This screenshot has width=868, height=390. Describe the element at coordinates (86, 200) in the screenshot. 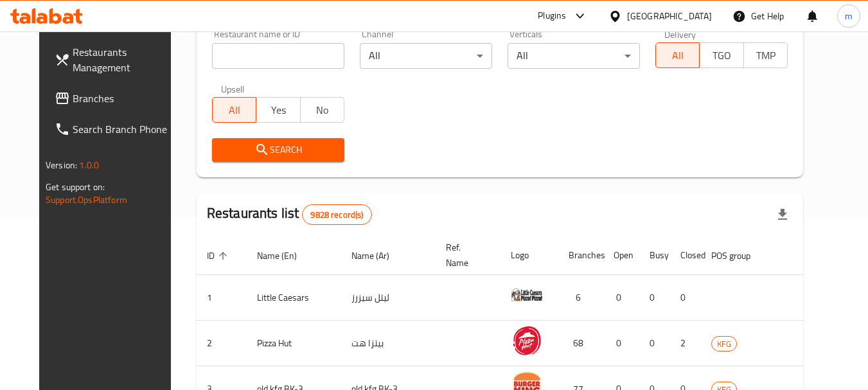

I see `a: Support.OpsPlatform` at that location.